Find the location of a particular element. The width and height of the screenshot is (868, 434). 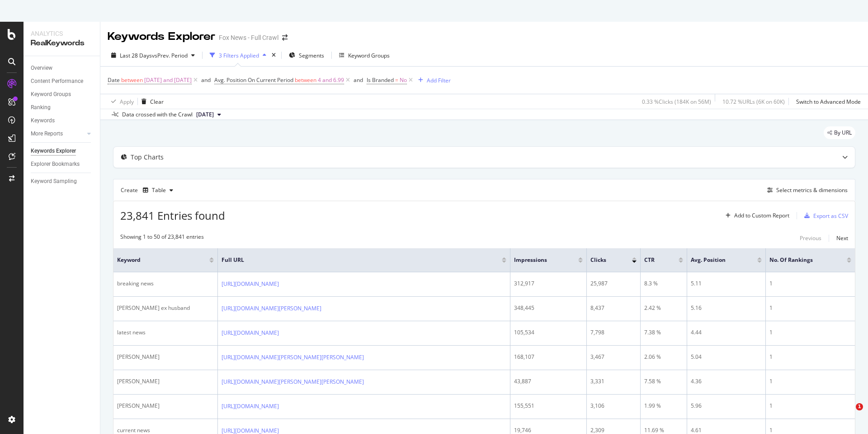

span: No. of Rankings is located at coordinates (801, 260).